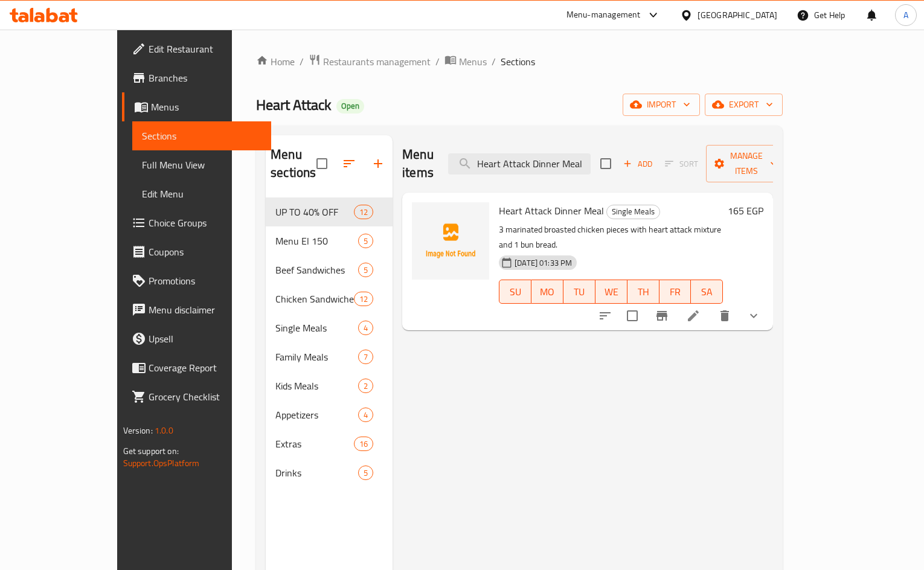 This screenshot has width=924, height=570. What do you see at coordinates (315, 299) in the screenshot?
I see `div: Chicken Sandwiches` at bounding box center [315, 299].